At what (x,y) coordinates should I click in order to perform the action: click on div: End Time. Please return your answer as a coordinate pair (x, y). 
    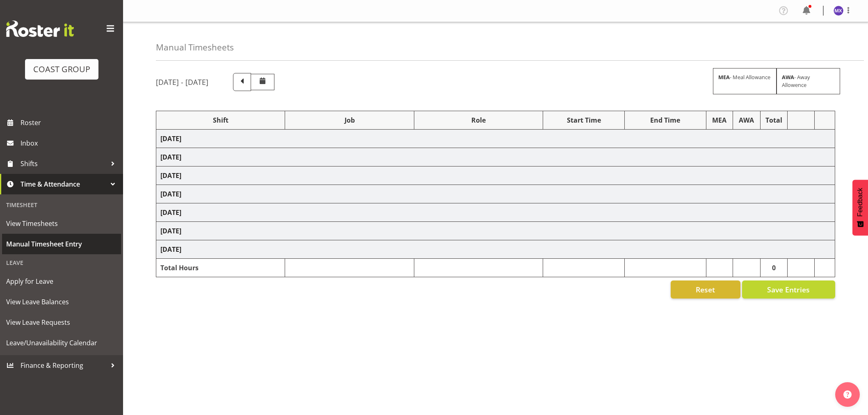
    Looking at the image, I should click on (665, 120).